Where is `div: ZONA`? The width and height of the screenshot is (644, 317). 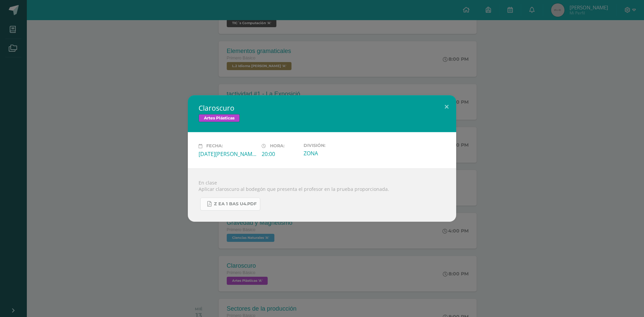 div: ZONA is located at coordinates (332, 153).